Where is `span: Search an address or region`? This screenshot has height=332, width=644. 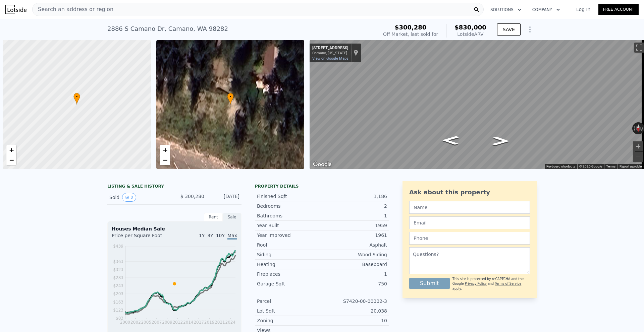 span: Search an address or region is located at coordinates (73, 9).